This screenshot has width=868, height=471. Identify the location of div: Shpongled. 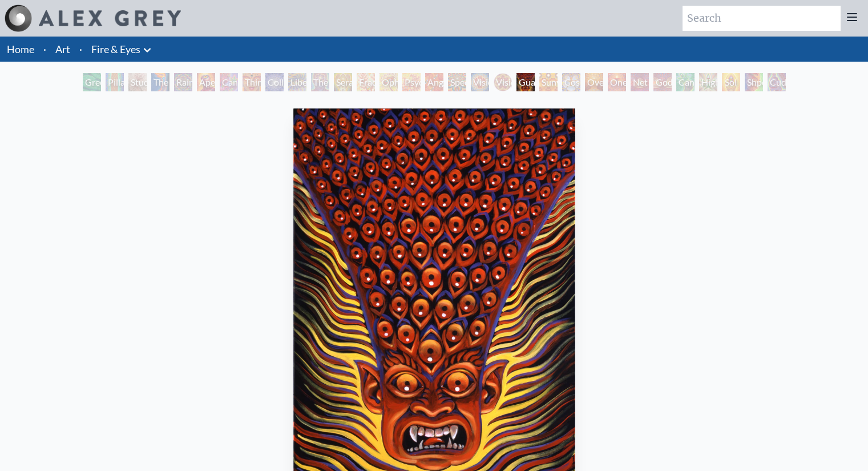
(754, 82).